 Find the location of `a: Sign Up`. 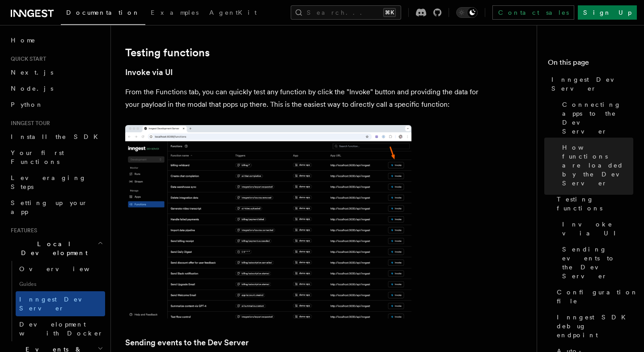

a: Sign Up is located at coordinates (607, 13).